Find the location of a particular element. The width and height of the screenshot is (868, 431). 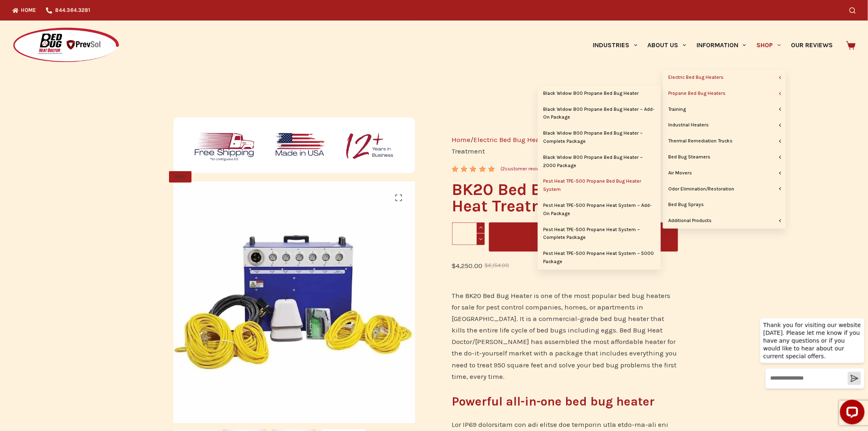

a: About Us is located at coordinates (667, 45).